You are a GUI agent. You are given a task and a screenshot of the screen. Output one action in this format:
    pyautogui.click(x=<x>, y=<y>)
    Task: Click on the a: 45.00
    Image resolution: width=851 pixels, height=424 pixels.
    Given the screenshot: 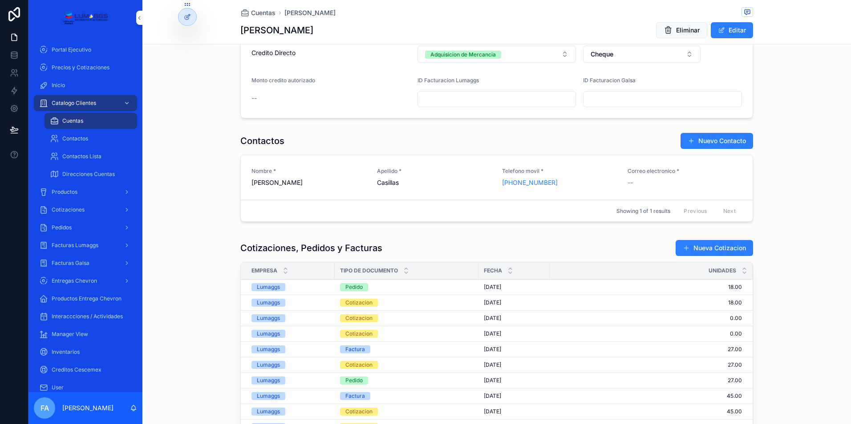 What is the action you would take?
    pyautogui.click(x=645, y=412)
    